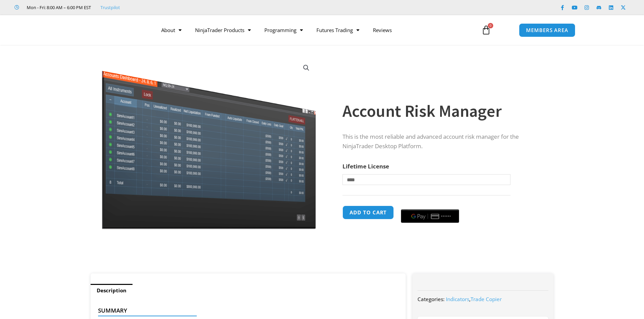 The height and width of the screenshot is (319, 644). Describe the element at coordinates (441, 142) in the screenshot. I see `p: This is the most reliable and advanced account risk manager for the NinjaTrader Desktop Platform.` at that location.